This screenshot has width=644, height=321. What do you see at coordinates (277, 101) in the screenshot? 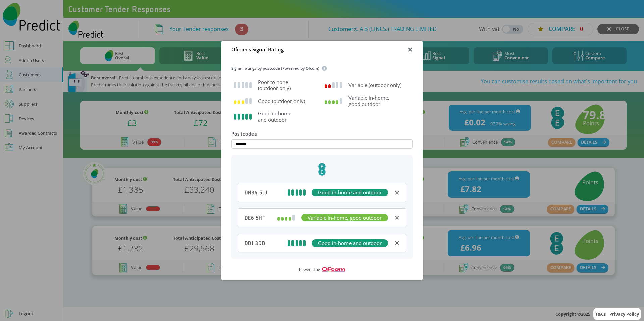
I see `div: Good (outdoor only)` at bounding box center [277, 101].